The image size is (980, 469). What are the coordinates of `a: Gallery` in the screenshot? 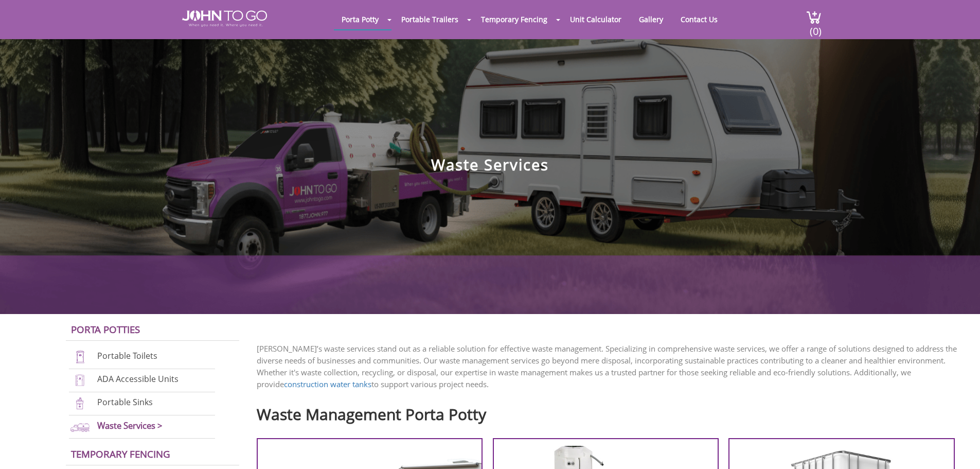 It's located at (651, 19).